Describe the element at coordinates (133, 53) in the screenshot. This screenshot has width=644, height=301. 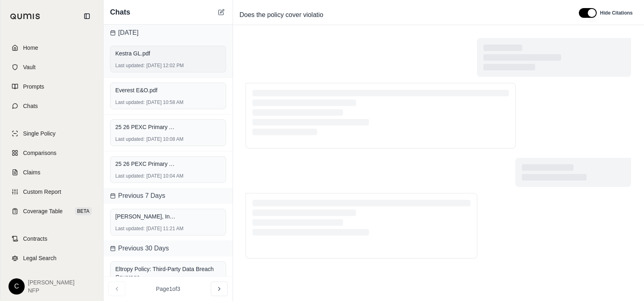
I see `span: Kestra GL.pdf` at that location.